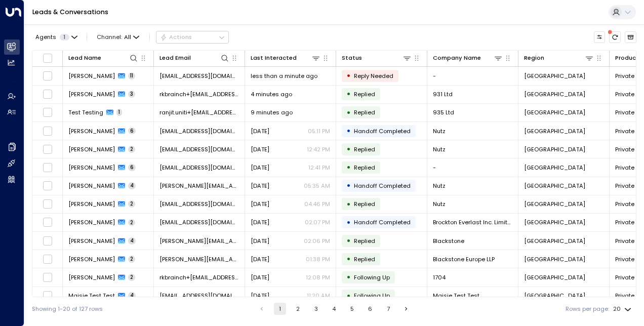 This screenshot has width=644, height=326. Describe the element at coordinates (127, 37) in the screenshot. I see `span: All` at that location.